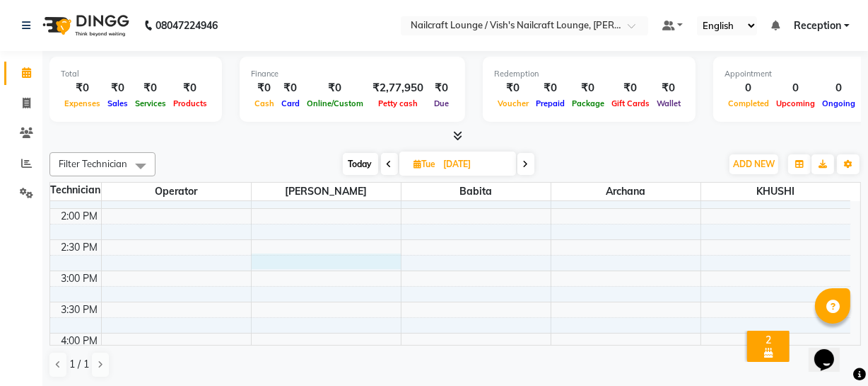  What do you see at coordinates (425, 163) in the screenshot?
I see `span: Tue` at bounding box center [425, 163].